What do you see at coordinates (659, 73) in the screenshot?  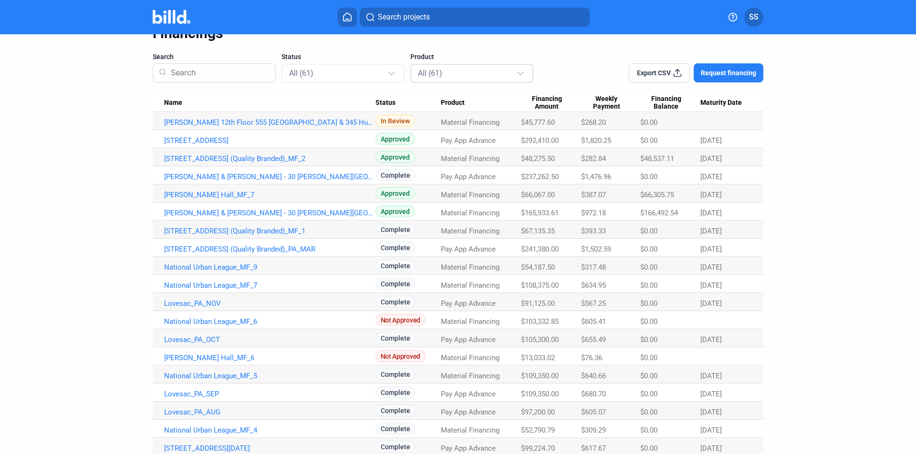 I see `button: Export CSV` at bounding box center [659, 73].